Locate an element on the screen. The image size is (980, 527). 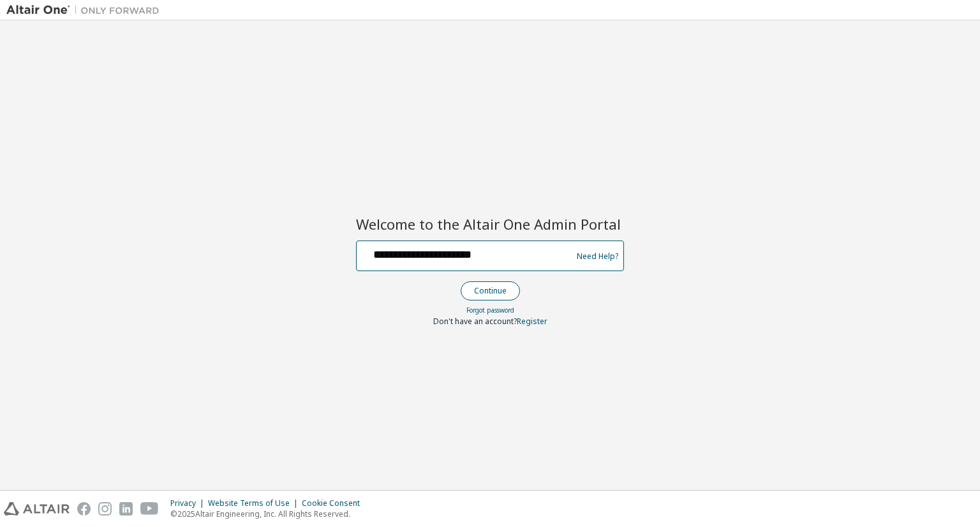
a: Register is located at coordinates (532, 321).